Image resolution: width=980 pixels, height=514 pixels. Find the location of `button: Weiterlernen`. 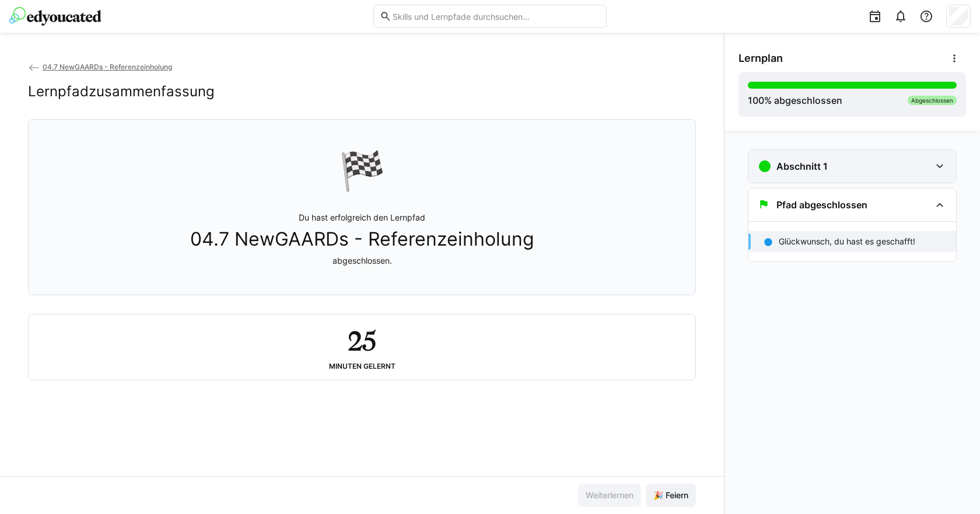

button: Weiterlernen is located at coordinates (610, 495).